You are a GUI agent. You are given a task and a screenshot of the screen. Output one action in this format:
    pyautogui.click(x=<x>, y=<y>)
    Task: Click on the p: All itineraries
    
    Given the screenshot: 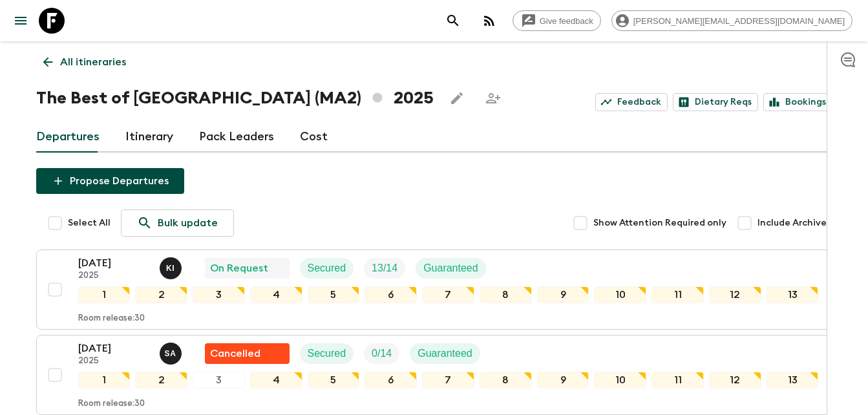 What is the action you would take?
    pyautogui.click(x=93, y=62)
    